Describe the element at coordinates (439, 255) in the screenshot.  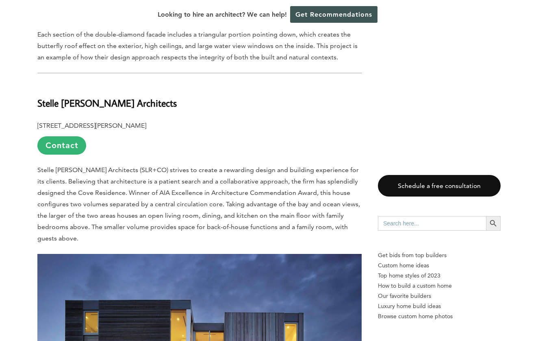
I see `p: Get bids from top builders` at that location.